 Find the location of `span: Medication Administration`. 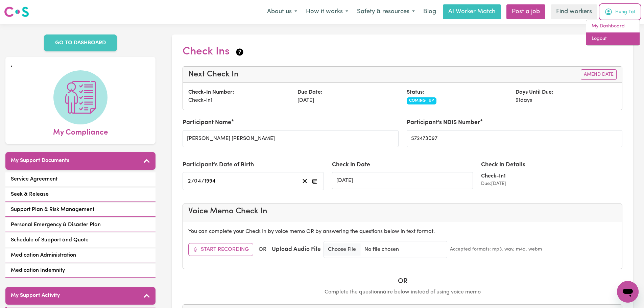

span: Medication Administration is located at coordinates (43, 255).